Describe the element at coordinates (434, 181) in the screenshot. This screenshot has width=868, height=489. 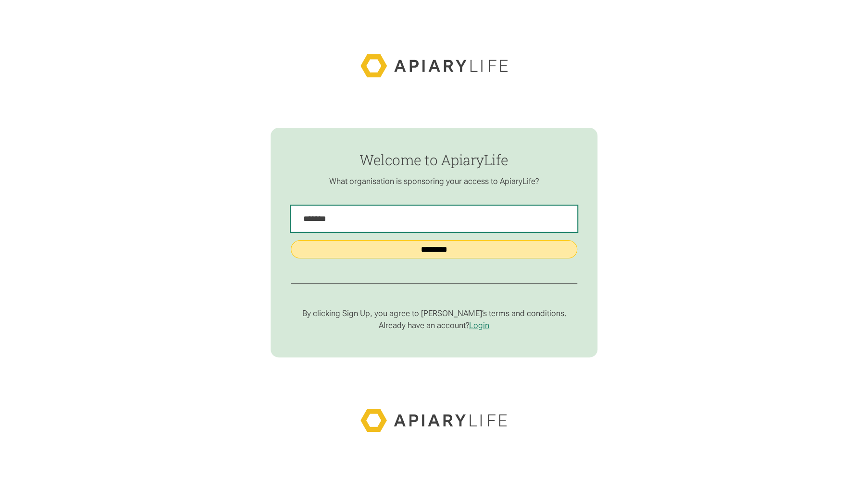
I see `p: What organisation is sponsoring your access to ApiaryLife?` at that location.